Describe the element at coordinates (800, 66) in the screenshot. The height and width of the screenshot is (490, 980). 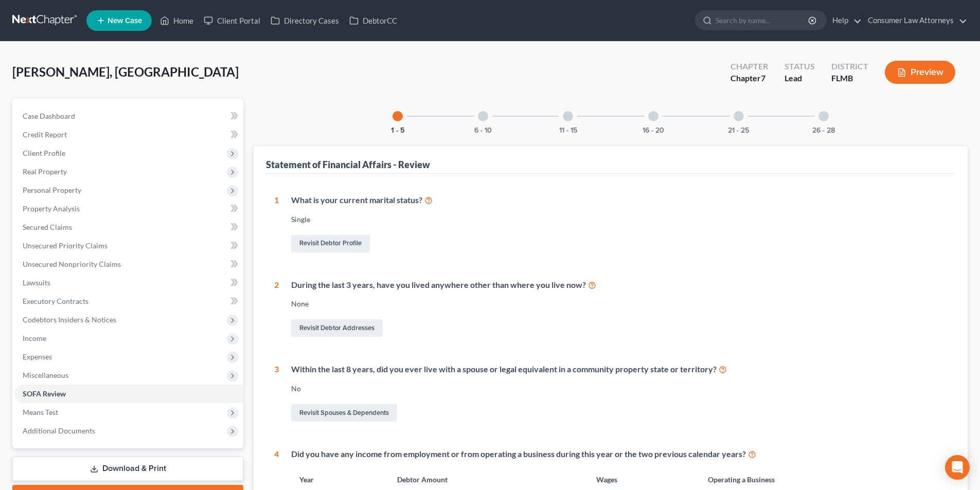
I see `div: Status` at that location.